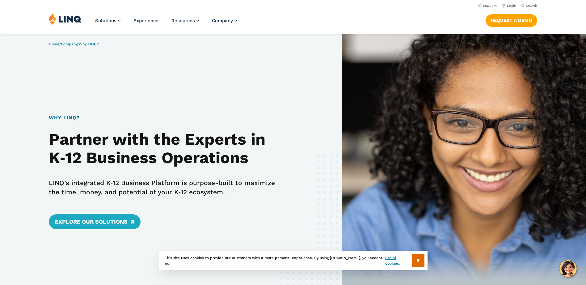  I want to click on img: LINQ | K‑12 Software, so click(65, 19).